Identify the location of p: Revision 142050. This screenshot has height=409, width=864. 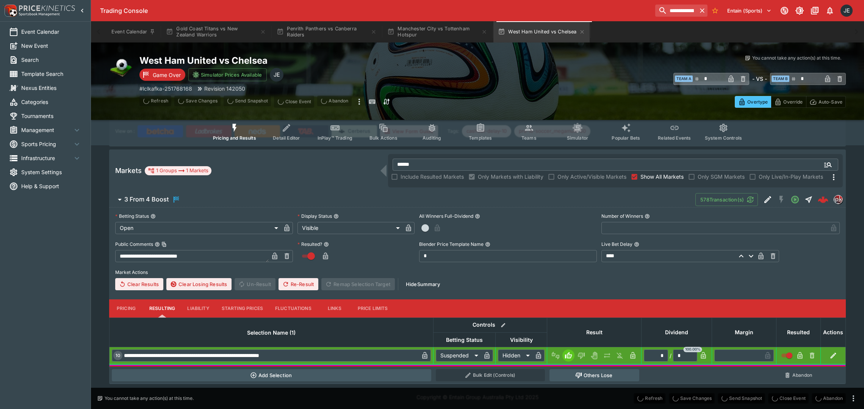
(225, 88).